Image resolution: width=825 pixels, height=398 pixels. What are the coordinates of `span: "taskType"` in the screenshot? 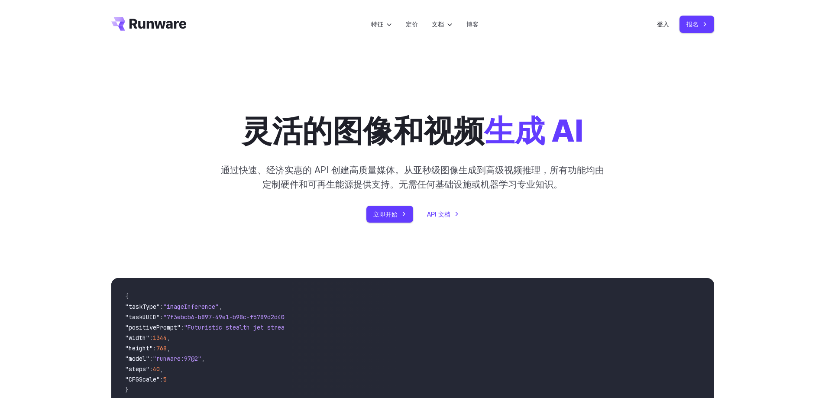 It's located at (142, 307).